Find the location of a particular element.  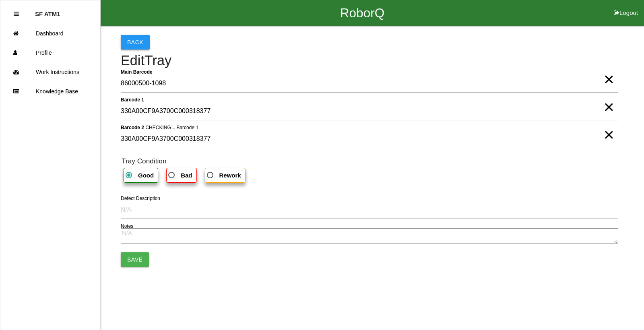

input: N/A is located at coordinates (369, 210).